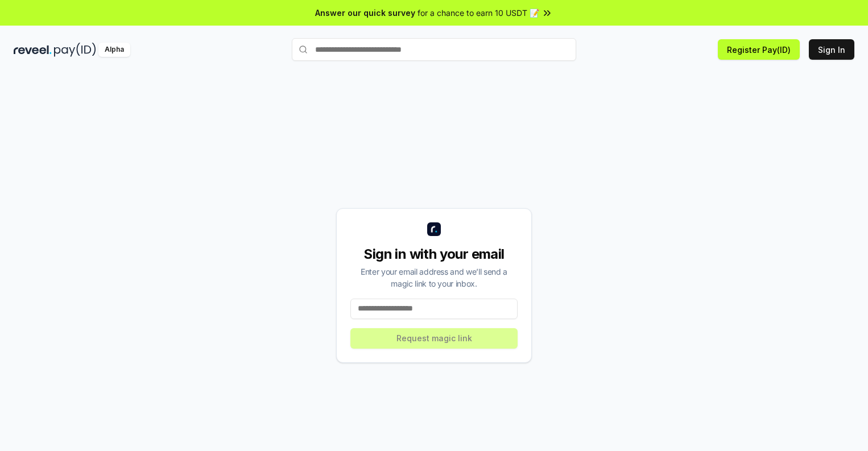 The image size is (868, 451). What do you see at coordinates (478, 12) in the screenshot?
I see `span: for a chance to earn 10 USDT 📝` at bounding box center [478, 12].